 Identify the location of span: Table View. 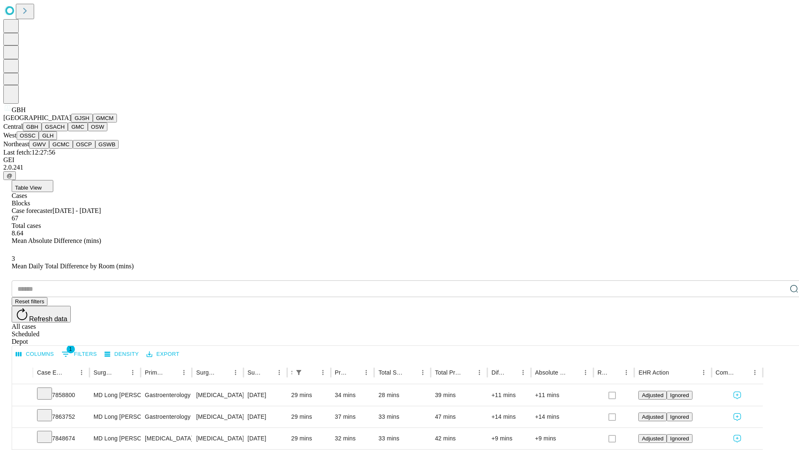
(28, 187).